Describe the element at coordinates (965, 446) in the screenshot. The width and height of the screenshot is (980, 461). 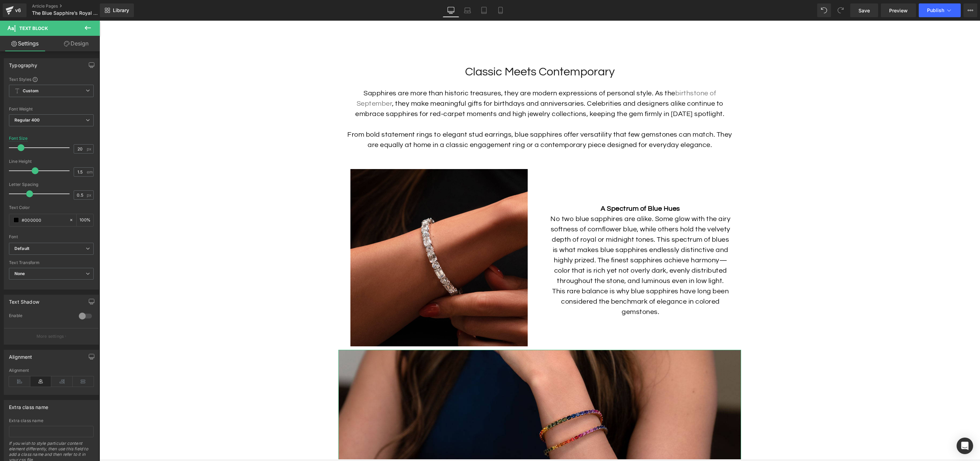
I see `div: Open Intercom Messenger` at that location.